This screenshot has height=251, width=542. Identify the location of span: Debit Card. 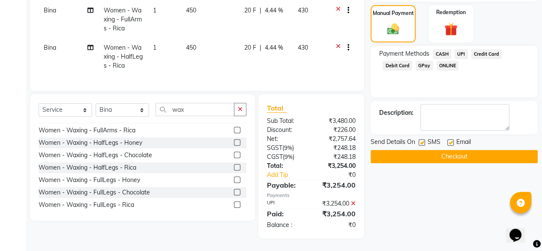
(397, 66).